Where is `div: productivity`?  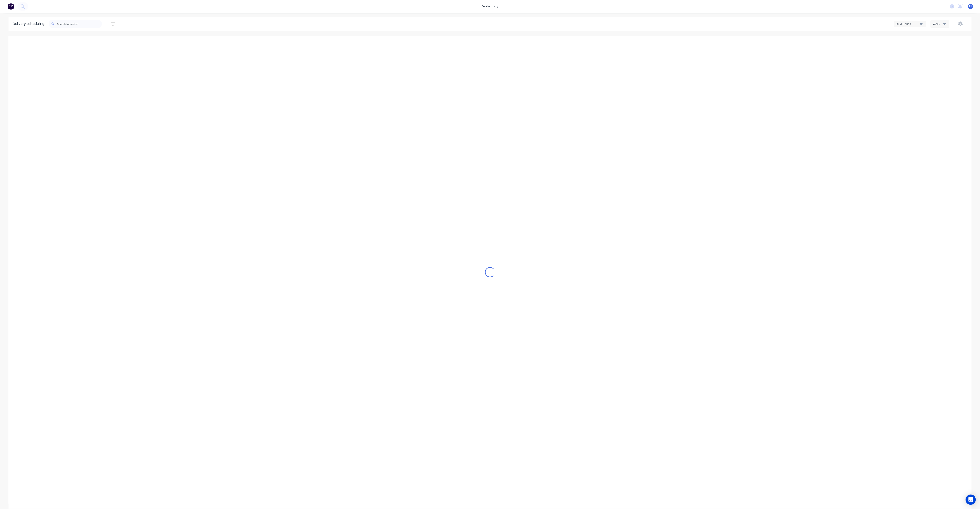
div: productivity is located at coordinates (490, 6).